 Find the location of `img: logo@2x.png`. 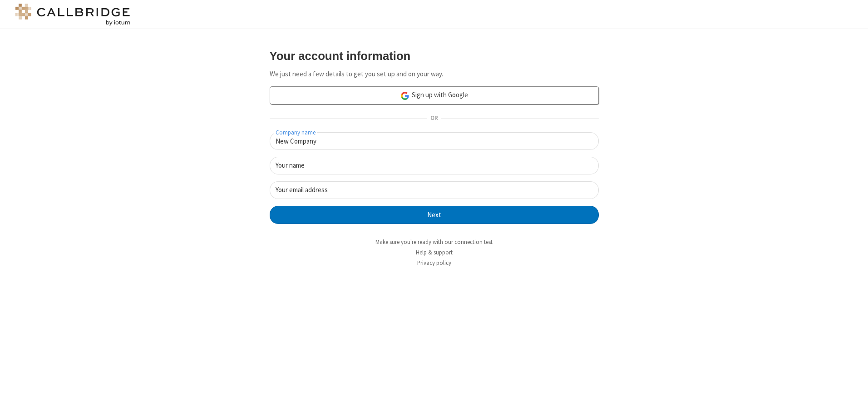

img: logo@2x.png is located at coordinates (73, 14).